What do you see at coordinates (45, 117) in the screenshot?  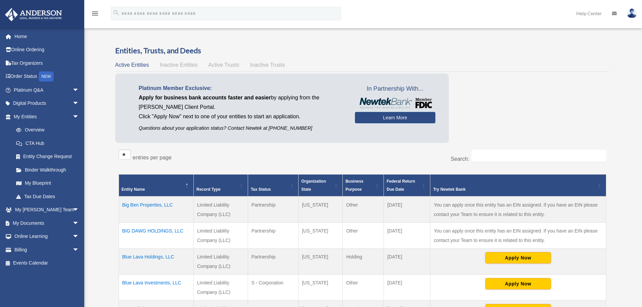 I see `a: My Entitiesarrow_drop_down` at bounding box center [45, 117].